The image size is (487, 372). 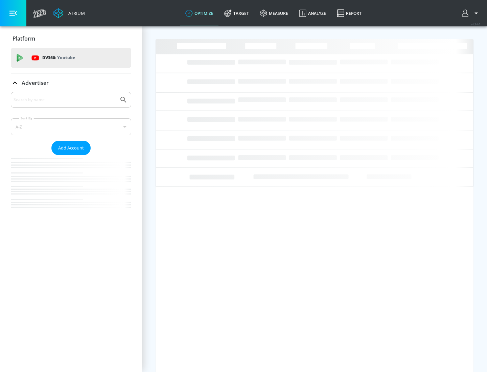 I want to click on p: Youtube, so click(x=66, y=57).